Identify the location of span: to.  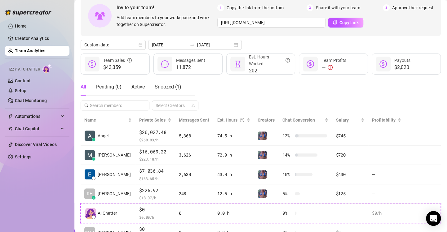
(192, 45).